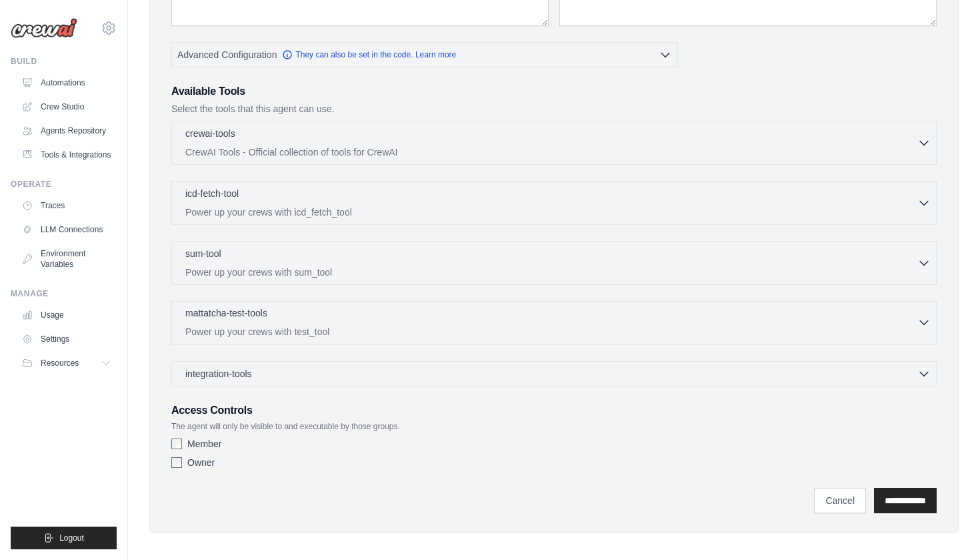  Describe the element at coordinates (66, 315) in the screenshot. I see `a: Usage` at that location.